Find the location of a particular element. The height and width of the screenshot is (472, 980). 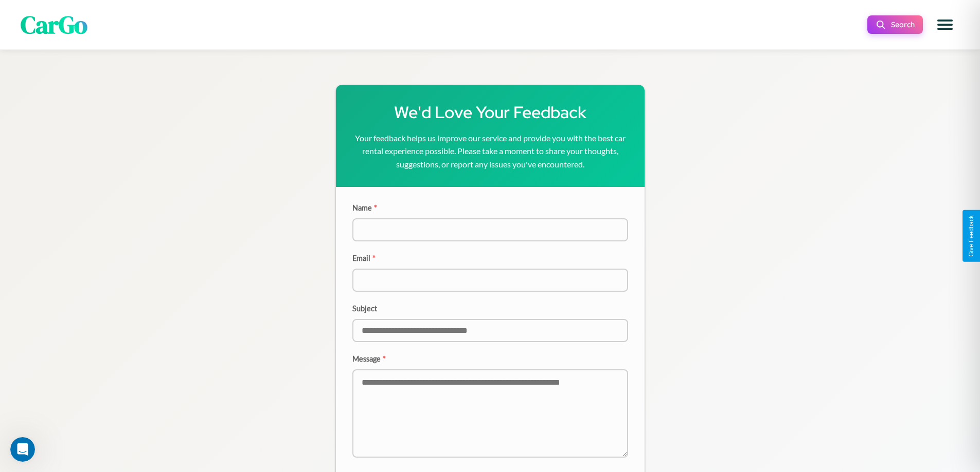

button: Open menu is located at coordinates (945, 25).